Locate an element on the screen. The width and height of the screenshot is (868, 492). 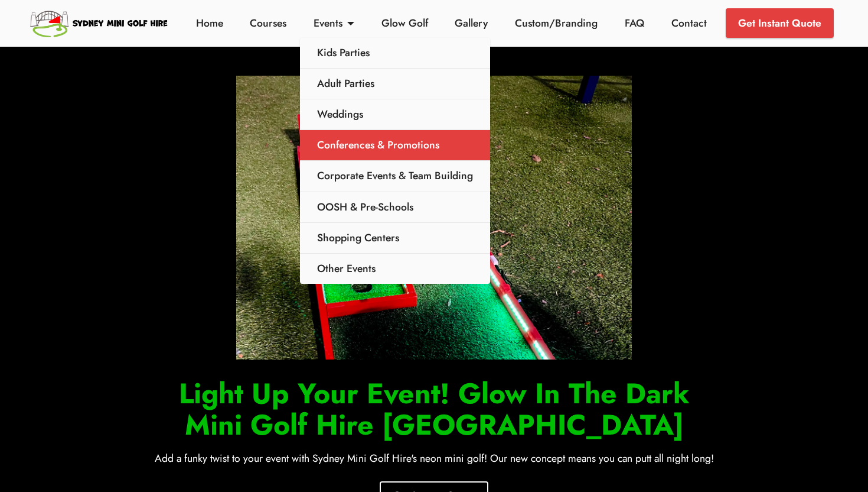
a: Gallery is located at coordinates (471, 23).